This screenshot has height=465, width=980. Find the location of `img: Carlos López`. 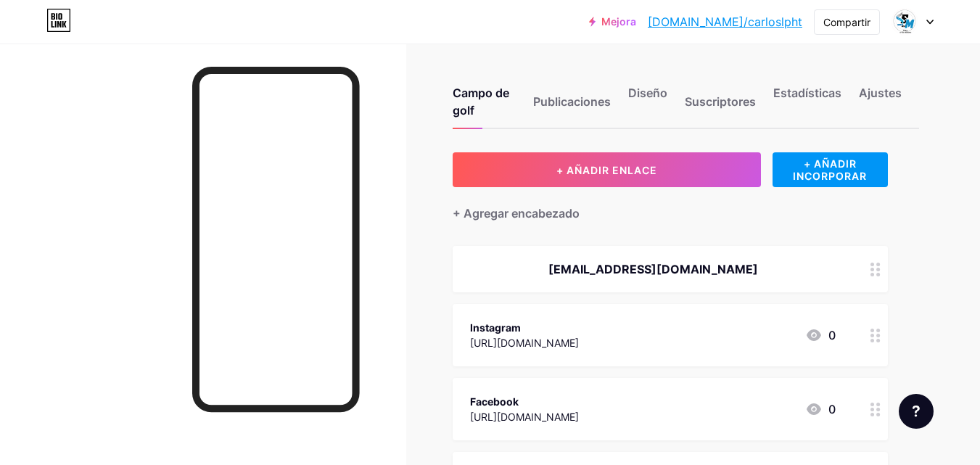

img: Carlos López is located at coordinates (904, 22).